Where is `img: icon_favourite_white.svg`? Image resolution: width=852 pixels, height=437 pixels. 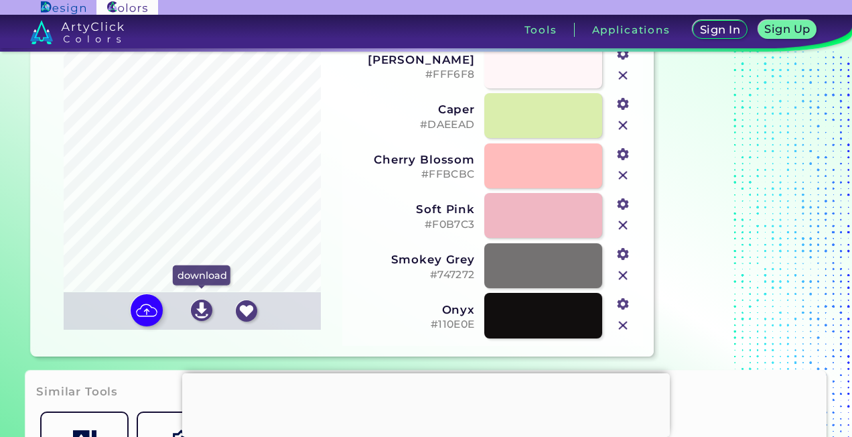
img: icon_favourite_white.svg is located at coordinates (247, 311).